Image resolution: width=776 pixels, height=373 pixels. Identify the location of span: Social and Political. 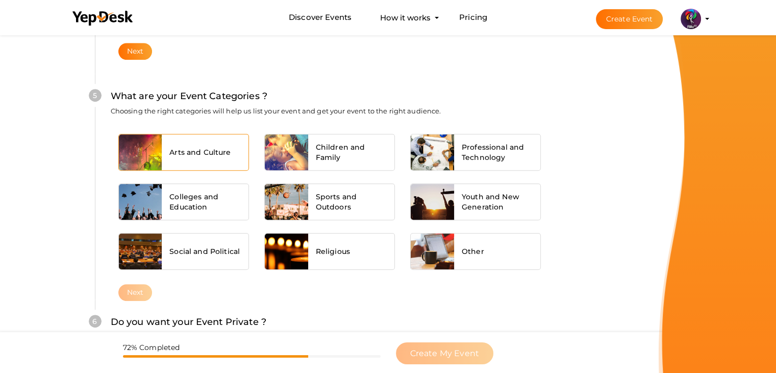
(205, 251).